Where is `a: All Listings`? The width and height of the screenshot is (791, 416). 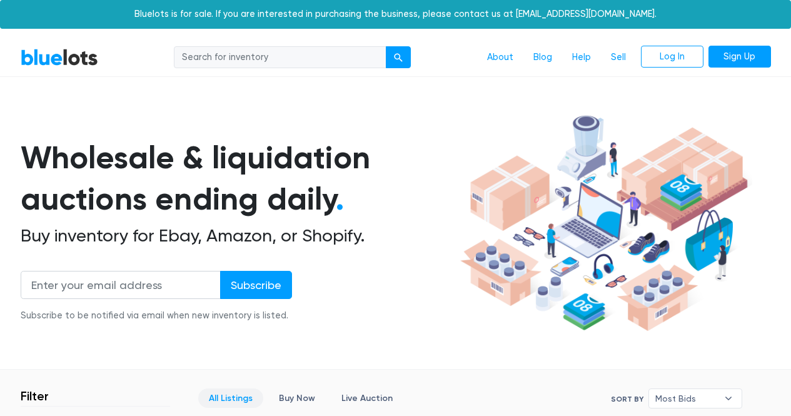 a: All Listings is located at coordinates (231, 398).